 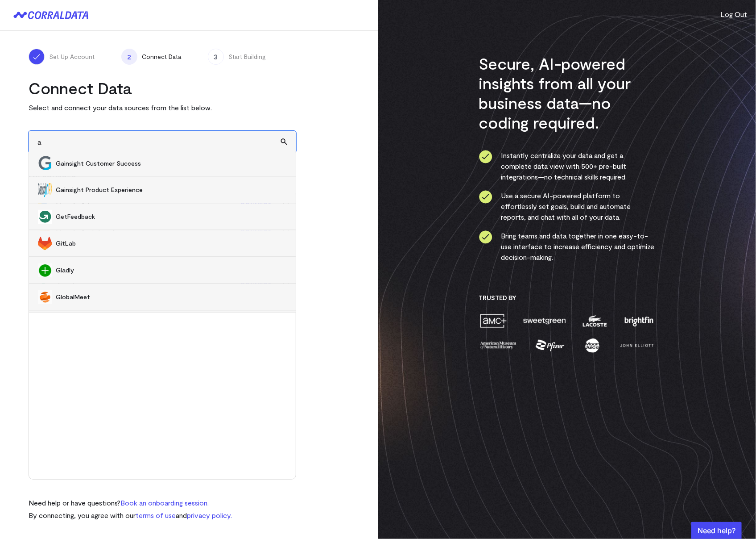 I want to click on img: Gladly, so click(x=45, y=271).